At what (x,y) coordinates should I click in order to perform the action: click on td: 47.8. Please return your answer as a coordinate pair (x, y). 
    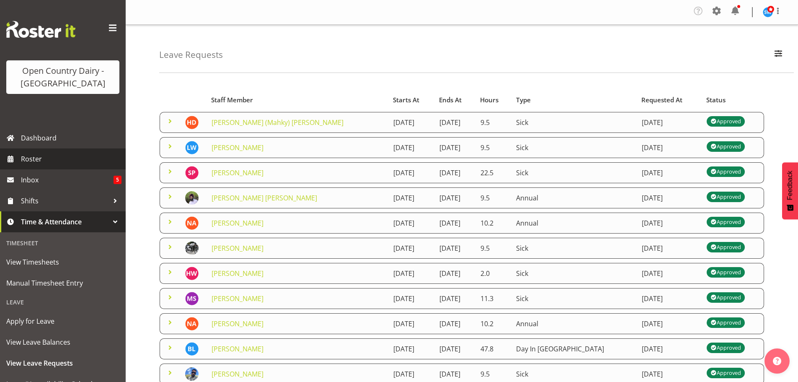
    Looking at the image, I should click on (493, 348).